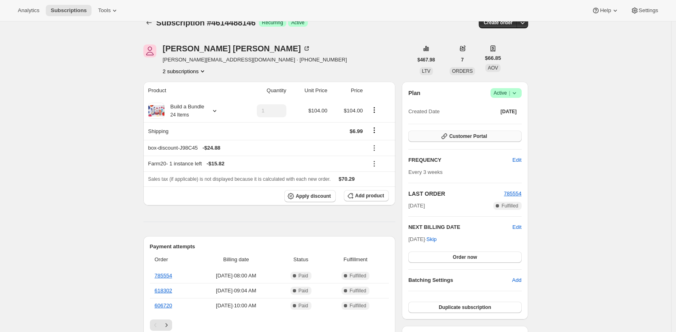 Image resolution: width=676 pixels, height=332 pixels. I want to click on span: Recurring, so click(272, 23).